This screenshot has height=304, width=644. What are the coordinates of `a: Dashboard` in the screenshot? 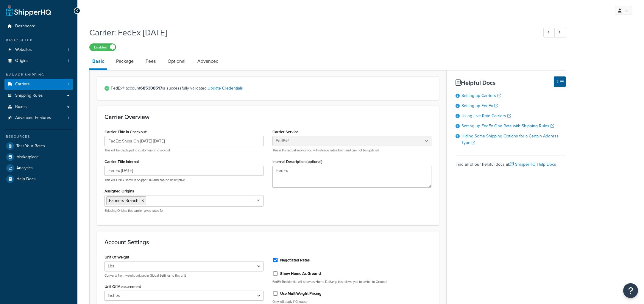 It's located at (39, 26).